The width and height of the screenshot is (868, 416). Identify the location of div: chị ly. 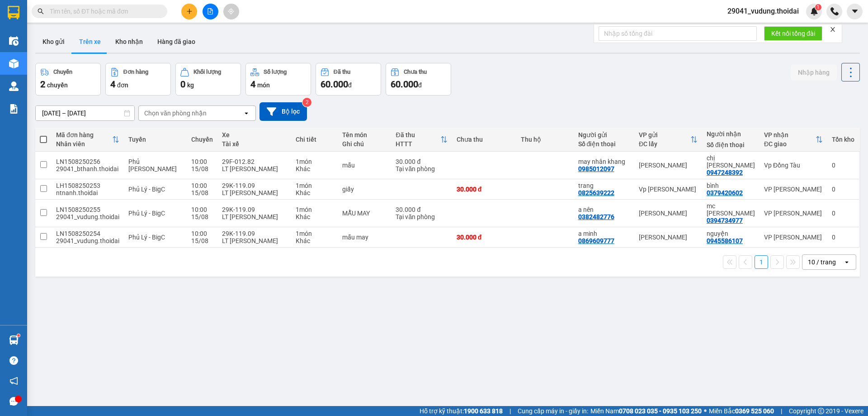
(731, 162).